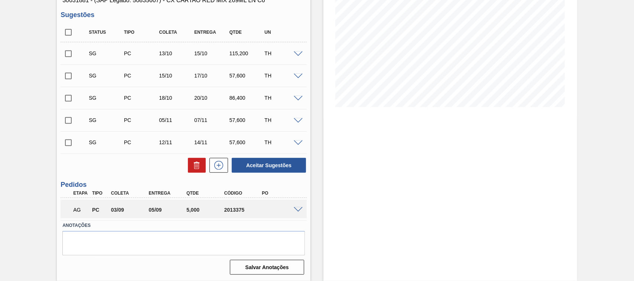  I want to click on div: Excluir Sugestões, so click(195, 166).